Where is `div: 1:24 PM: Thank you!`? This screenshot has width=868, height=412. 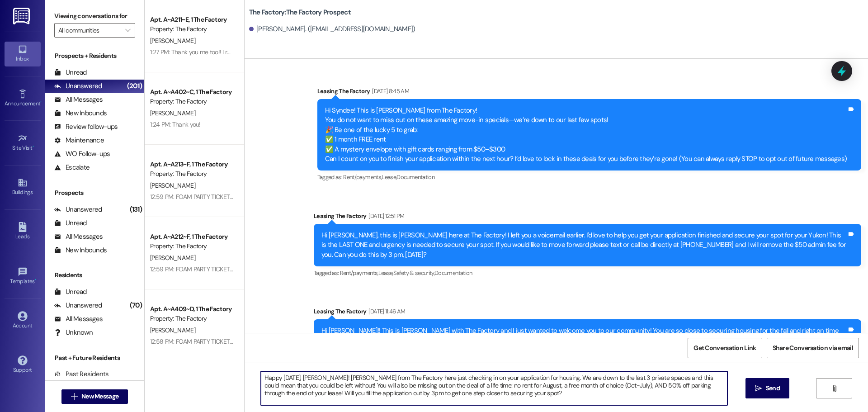 div: 1:24 PM: Thank you! is located at coordinates (175, 124).